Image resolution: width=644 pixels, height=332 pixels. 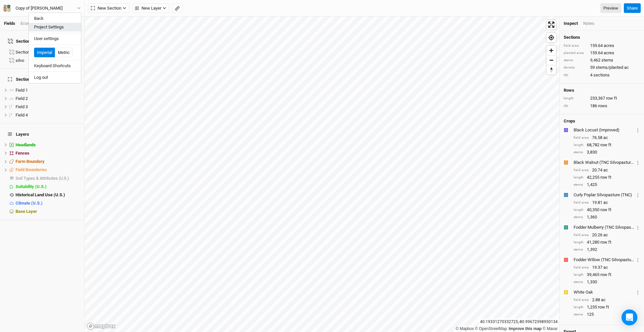 What do you see at coordinates (64, 53) in the screenshot?
I see `button: Metric` at bounding box center [64, 53].